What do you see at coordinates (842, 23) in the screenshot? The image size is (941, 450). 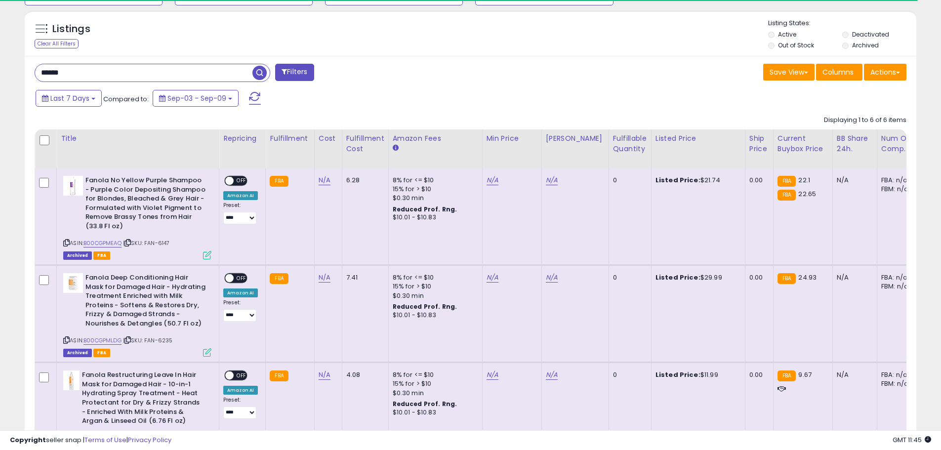 I see `p: Listing States:` at bounding box center [842, 23].